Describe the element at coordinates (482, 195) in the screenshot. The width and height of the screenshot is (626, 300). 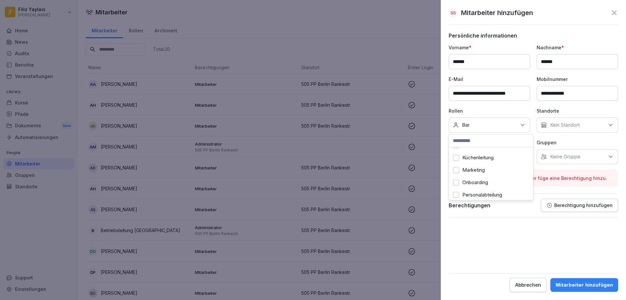
I see `label: Personalabteilung` at that location.